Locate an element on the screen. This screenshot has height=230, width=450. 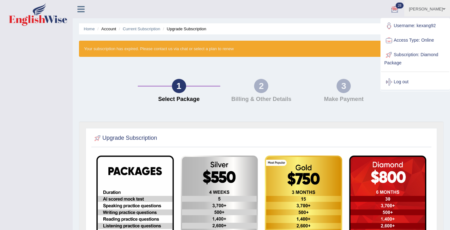
div: 3 is located at coordinates (344, 86).